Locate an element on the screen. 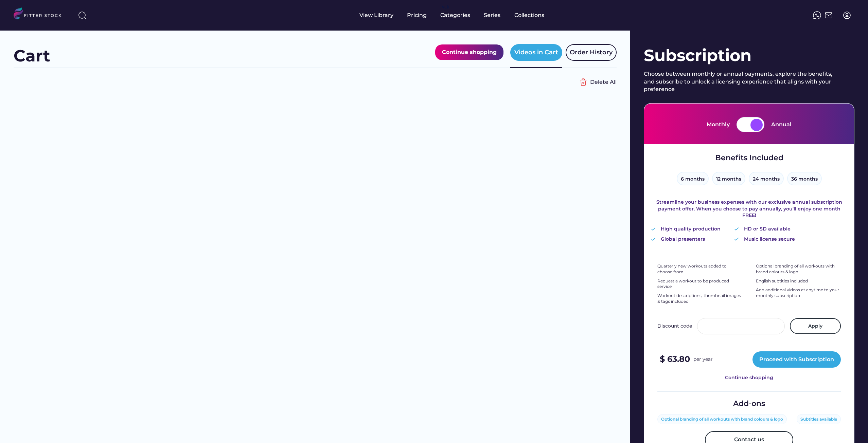 This screenshot has width=868, height=443. div: Annual is located at coordinates (781, 124).